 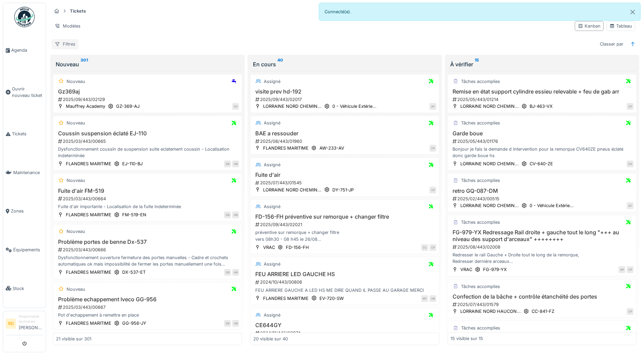 I want to click on h3: Problème portes de benne Dx-537, so click(x=147, y=241).